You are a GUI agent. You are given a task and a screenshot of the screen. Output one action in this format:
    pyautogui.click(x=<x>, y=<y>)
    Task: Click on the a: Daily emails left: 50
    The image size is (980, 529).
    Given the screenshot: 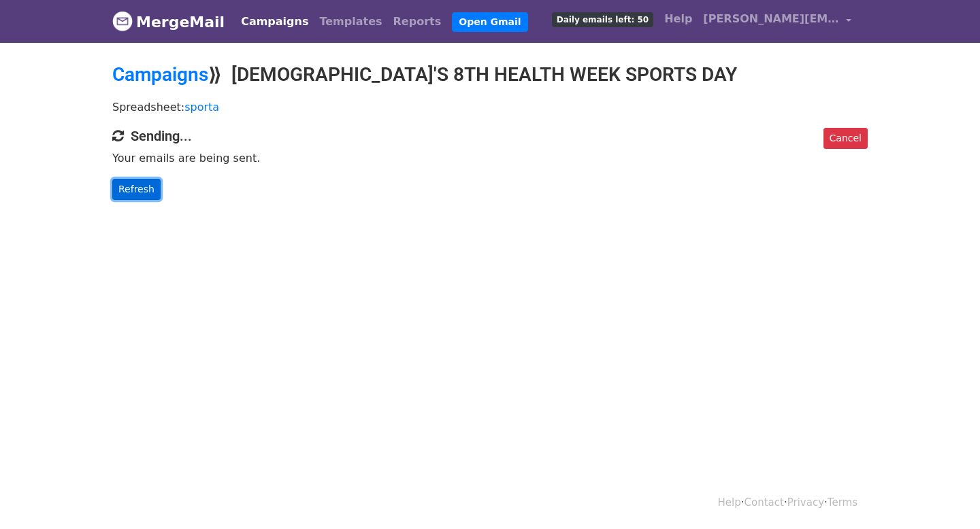 What is the action you would take?
    pyautogui.click(x=602, y=19)
    